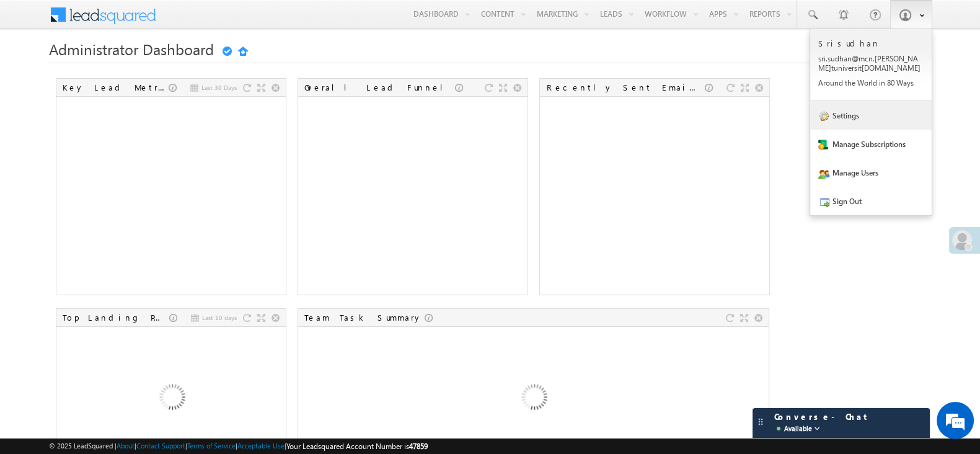  What do you see at coordinates (871, 43) in the screenshot?
I see `p: Srisudhan` at bounding box center [871, 43].